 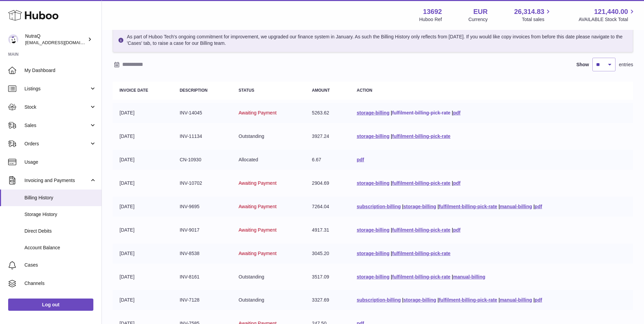 I want to click on span: Channels, so click(x=60, y=283).